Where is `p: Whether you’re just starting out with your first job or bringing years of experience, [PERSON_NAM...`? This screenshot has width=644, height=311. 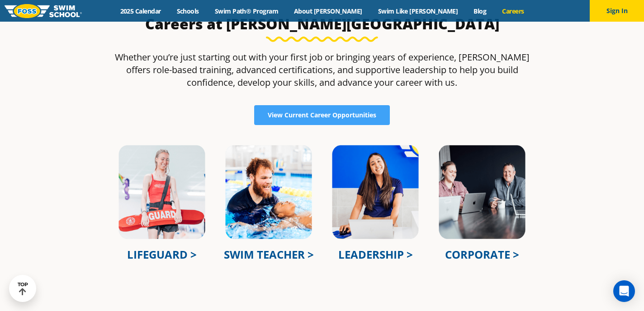
p: Whether you’re just starting out with your first job or bringing years of experience, [PERSON_NAM... is located at coordinates (322, 70).